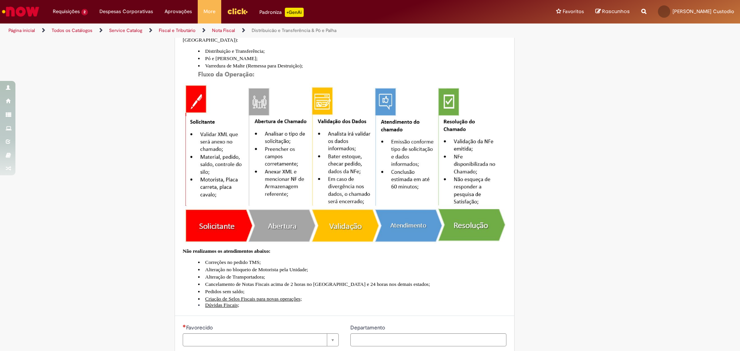  What do you see at coordinates (184, 326) in the screenshot?
I see `span: Necessários` at bounding box center [184, 326].